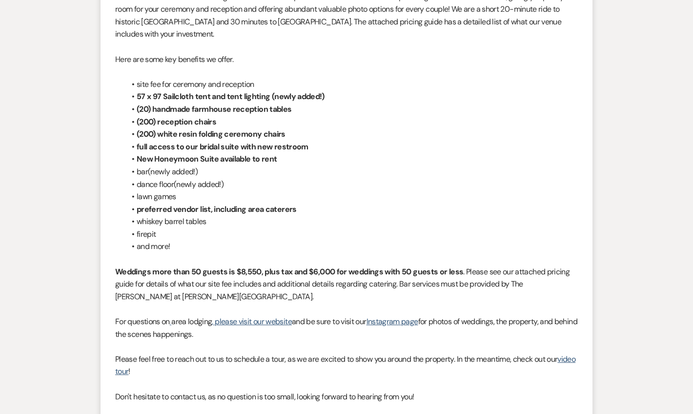 This screenshot has width=693, height=414. What do you see at coordinates (146, 234) in the screenshot?
I see `span: firepit` at bounding box center [146, 234].